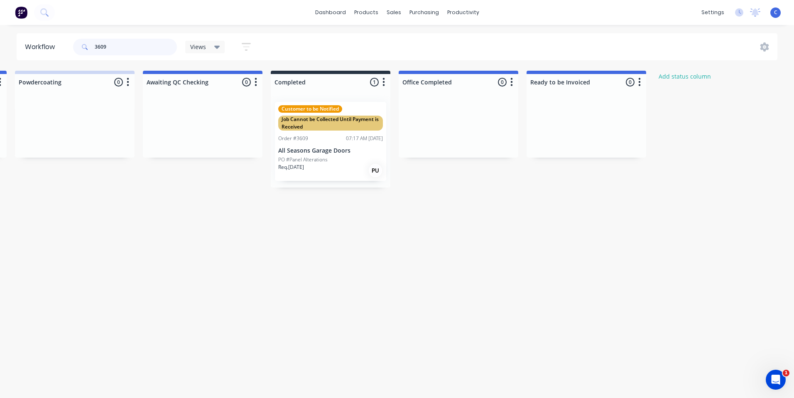  What do you see at coordinates (331, 150) in the screenshot?
I see `p: All Seasons Garage Doors` at bounding box center [331, 150].